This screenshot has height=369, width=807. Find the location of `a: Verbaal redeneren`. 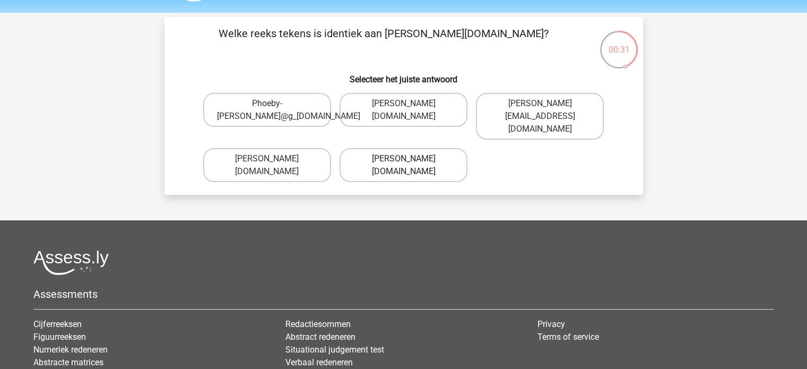

a: Verbaal redeneren is located at coordinates (319, 362).